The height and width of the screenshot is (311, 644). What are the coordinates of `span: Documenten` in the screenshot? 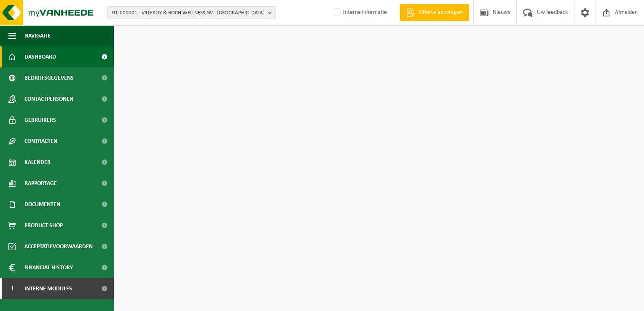 It's located at (42, 204).